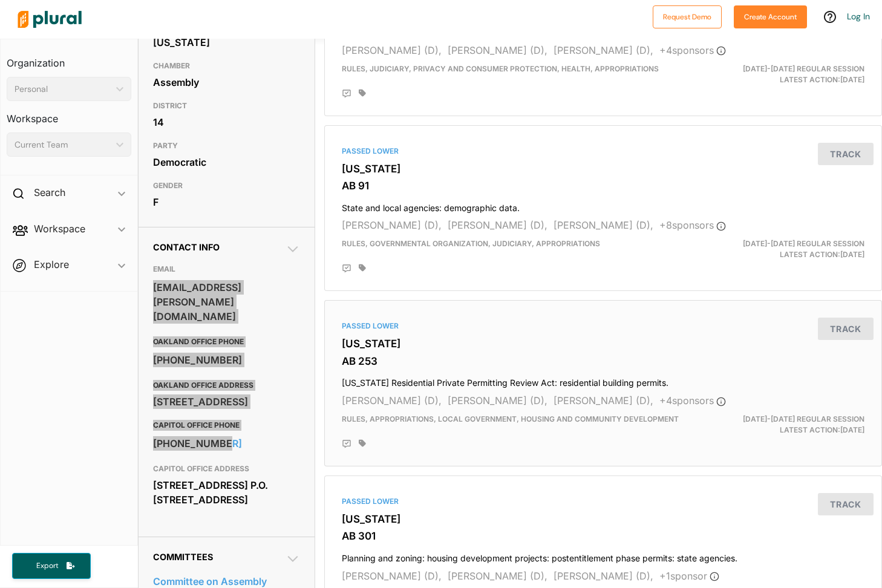  I want to click on h3: EMAIL, so click(227, 269).